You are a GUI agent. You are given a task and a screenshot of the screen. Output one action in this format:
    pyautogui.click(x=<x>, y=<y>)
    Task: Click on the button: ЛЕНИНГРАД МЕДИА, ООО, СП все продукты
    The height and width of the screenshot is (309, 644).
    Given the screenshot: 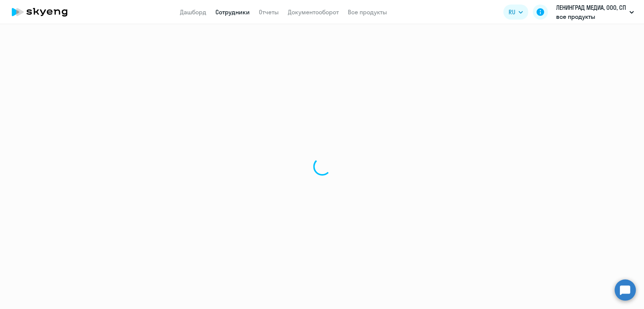 What is the action you would take?
    pyautogui.click(x=595, y=12)
    